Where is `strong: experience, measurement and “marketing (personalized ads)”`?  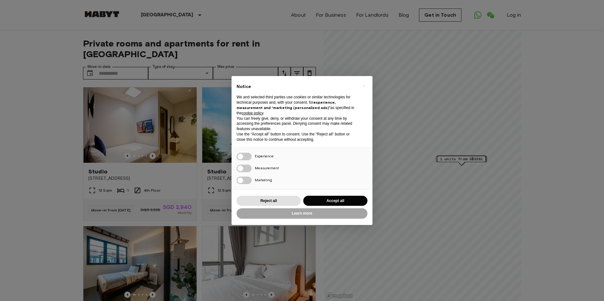 strong: experience, measurement and “marketing (personalized ads)” is located at coordinates (286, 105).